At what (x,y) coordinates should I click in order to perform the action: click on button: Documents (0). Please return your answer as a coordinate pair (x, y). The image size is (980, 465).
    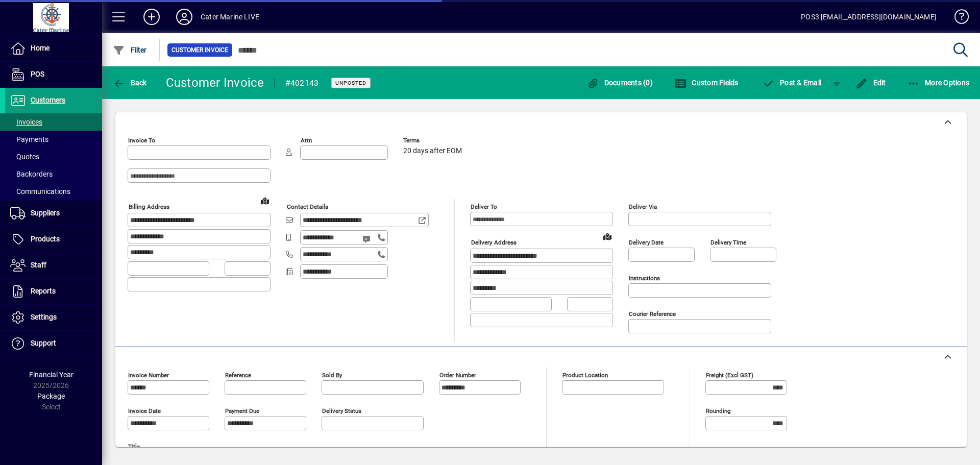
    Looking at the image, I should click on (620, 83).